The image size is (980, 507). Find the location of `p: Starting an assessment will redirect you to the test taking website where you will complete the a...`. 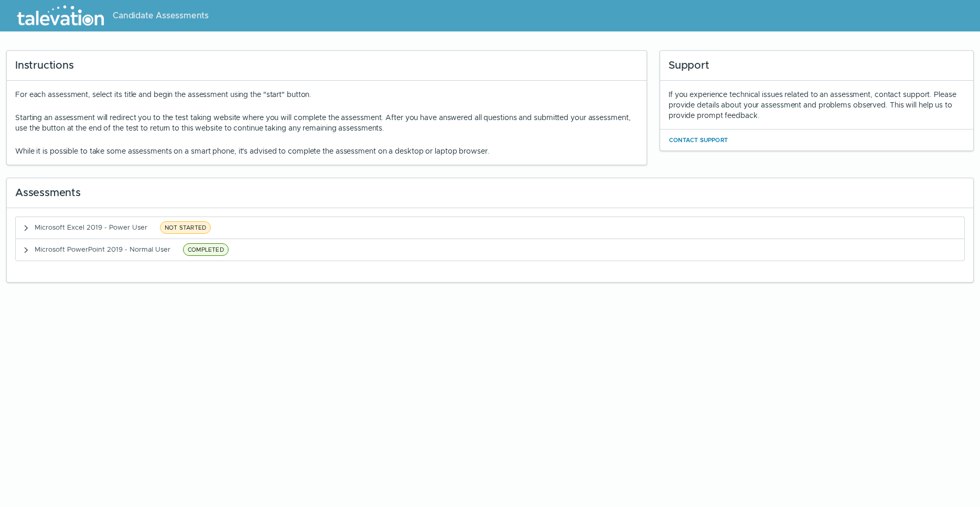

p: Starting an assessment will redirect you to the test taking website where you will complete the a... is located at coordinates (326, 123).